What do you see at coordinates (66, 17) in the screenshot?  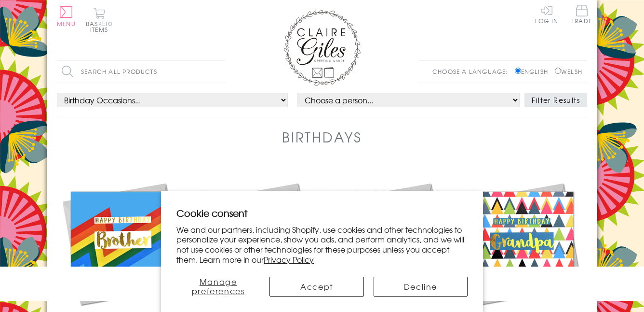 I see `button: Menu` at bounding box center [66, 17].